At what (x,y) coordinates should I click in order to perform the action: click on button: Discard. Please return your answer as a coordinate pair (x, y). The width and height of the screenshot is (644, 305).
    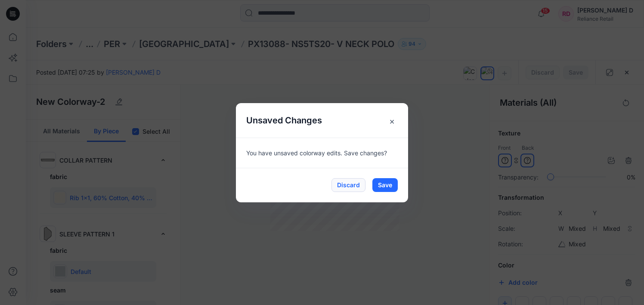
    Looking at the image, I should click on (349, 185).